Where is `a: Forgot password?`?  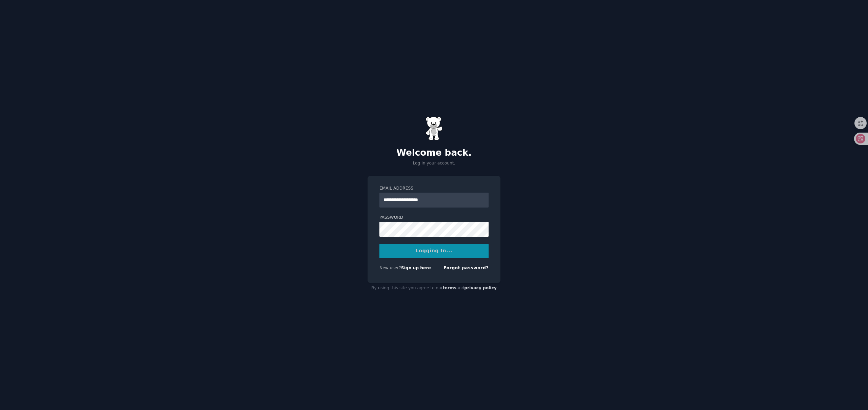 a: Forgot password? is located at coordinates (466, 268).